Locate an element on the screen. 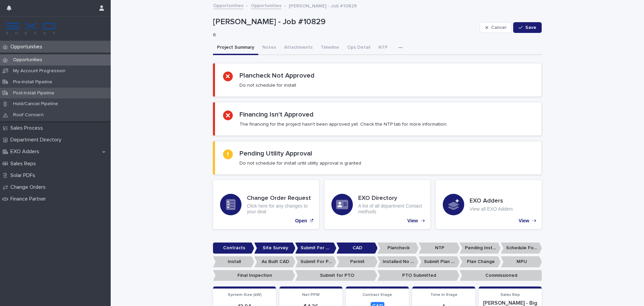  p: Click here for any changes to your deal is located at coordinates (280, 209).